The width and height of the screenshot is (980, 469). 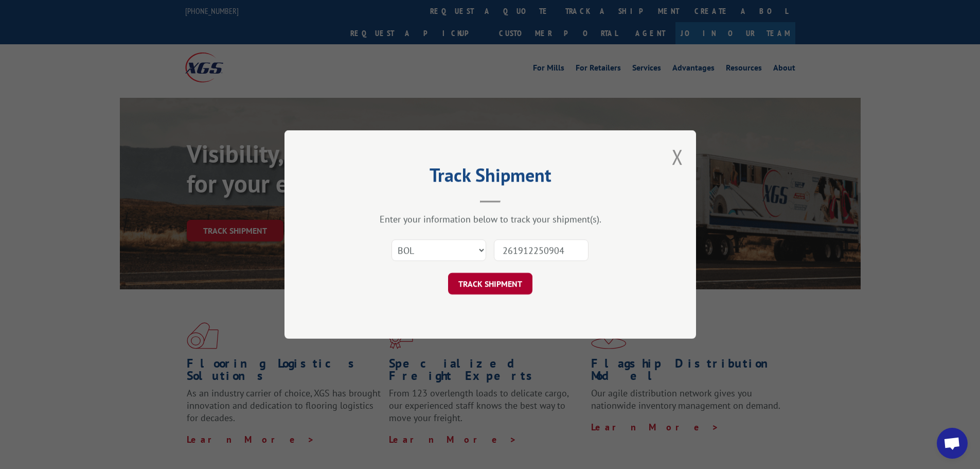 What do you see at coordinates (952, 443) in the screenshot?
I see `div: Open chat` at bounding box center [952, 443].